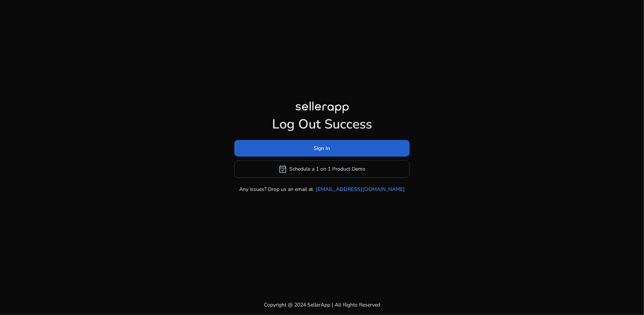 The height and width of the screenshot is (315, 644). I want to click on button: event_availableSchedule a 1 on 1 Product Demo, so click(322, 169).